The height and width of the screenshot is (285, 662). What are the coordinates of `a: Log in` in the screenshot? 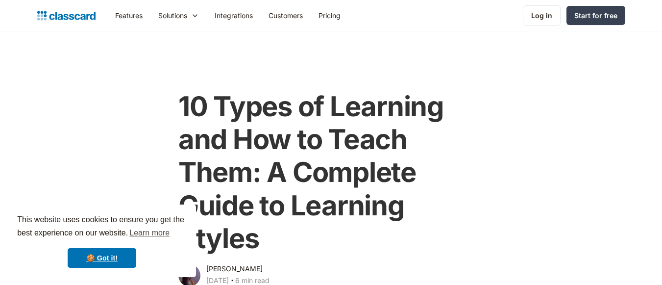 It's located at (542, 15).